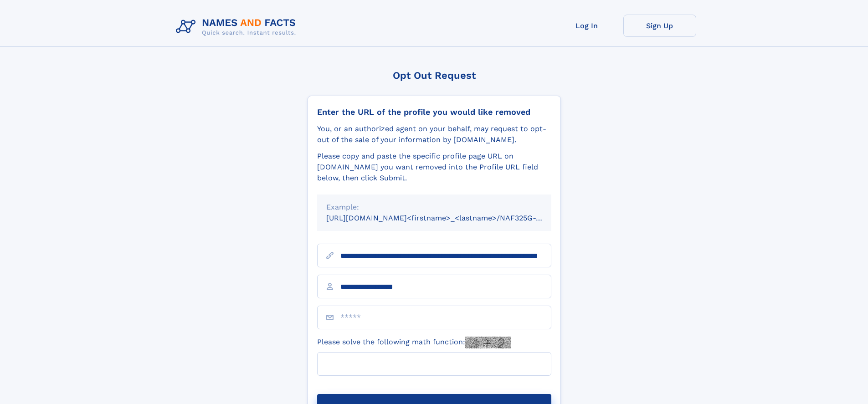  What do you see at coordinates (434, 134) in the screenshot?
I see `div: You, or an authorized agent on your behalf, may request to opt-out of the sale of your informatio...` at bounding box center [434, 134].